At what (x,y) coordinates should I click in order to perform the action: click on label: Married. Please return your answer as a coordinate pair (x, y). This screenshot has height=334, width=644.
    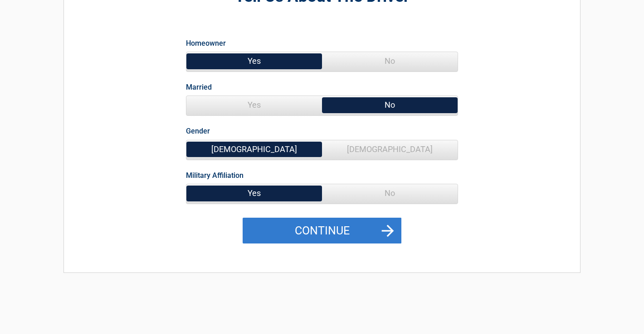
    Looking at the image, I should click on (199, 87).